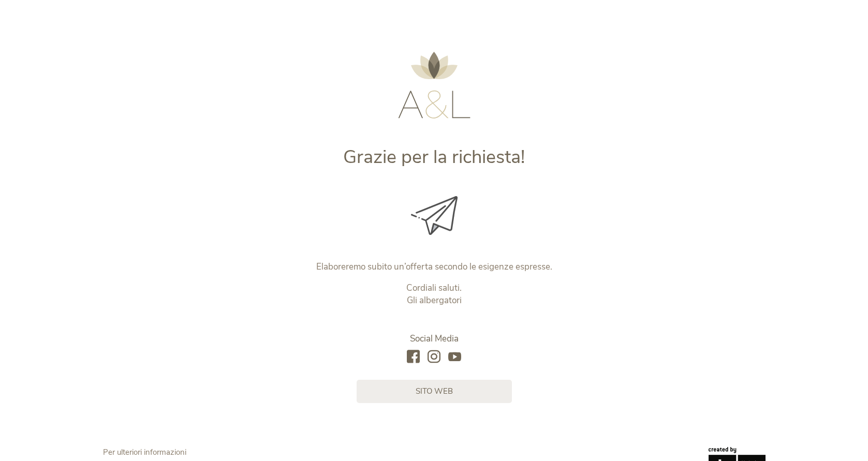  What do you see at coordinates (434, 215) in the screenshot?
I see `img: Grazie per la richiesta!` at bounding box center [434, 215].